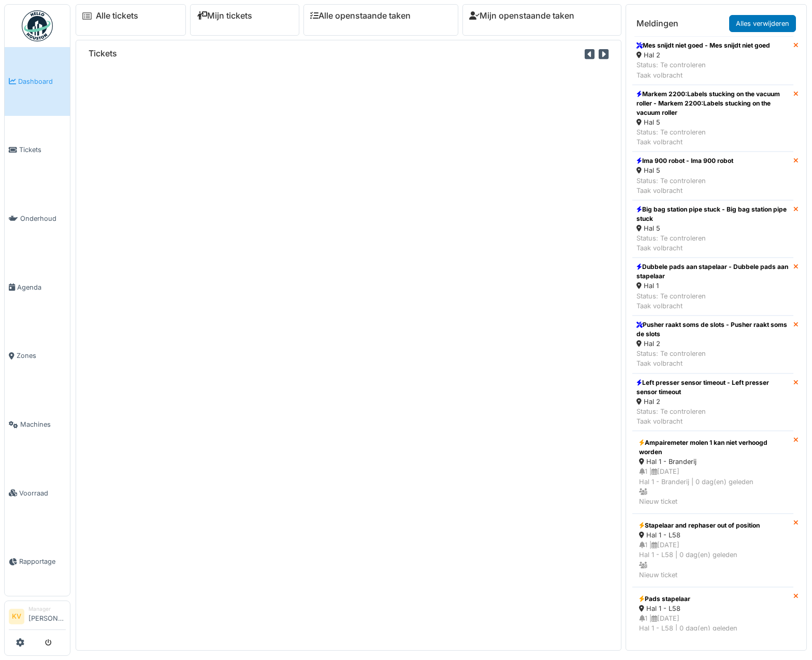 The width and height of the screenshot is (812, 660). I want to click on a: Alle openstaande taken, so click(361, 15).